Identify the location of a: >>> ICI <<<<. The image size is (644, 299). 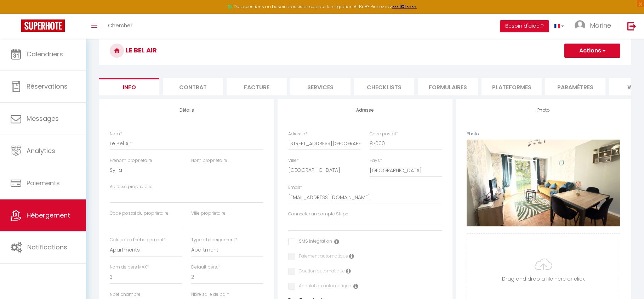
(404, 6).